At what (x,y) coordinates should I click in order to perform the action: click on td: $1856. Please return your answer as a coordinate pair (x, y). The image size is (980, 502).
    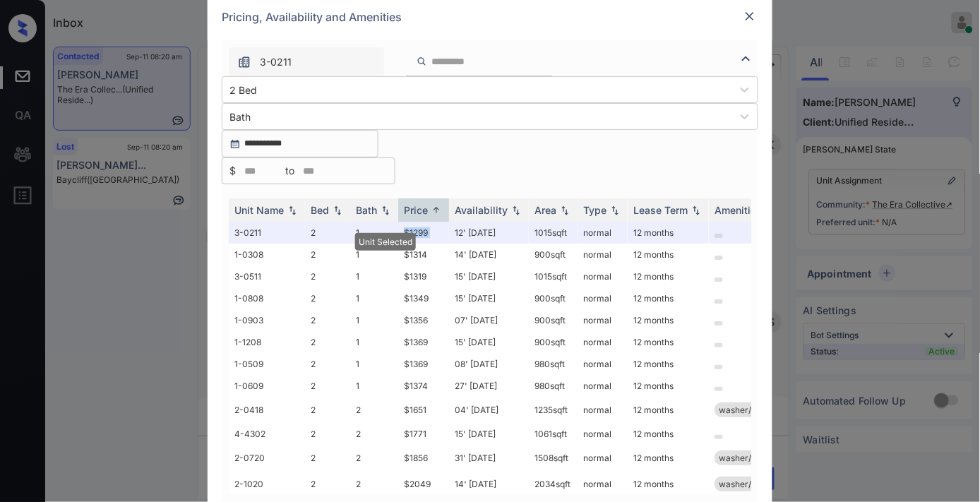
    Looking at the image, I should click on (424, 458).